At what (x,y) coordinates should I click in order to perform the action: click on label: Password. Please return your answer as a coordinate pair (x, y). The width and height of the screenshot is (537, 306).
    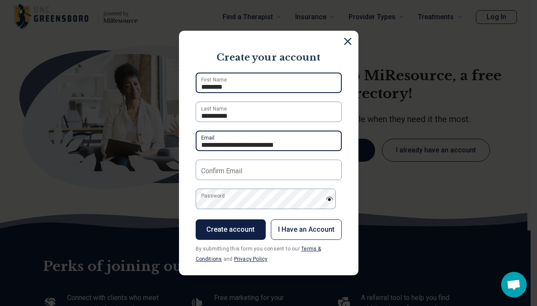
    Looking at the image, I should click on (213, 196).